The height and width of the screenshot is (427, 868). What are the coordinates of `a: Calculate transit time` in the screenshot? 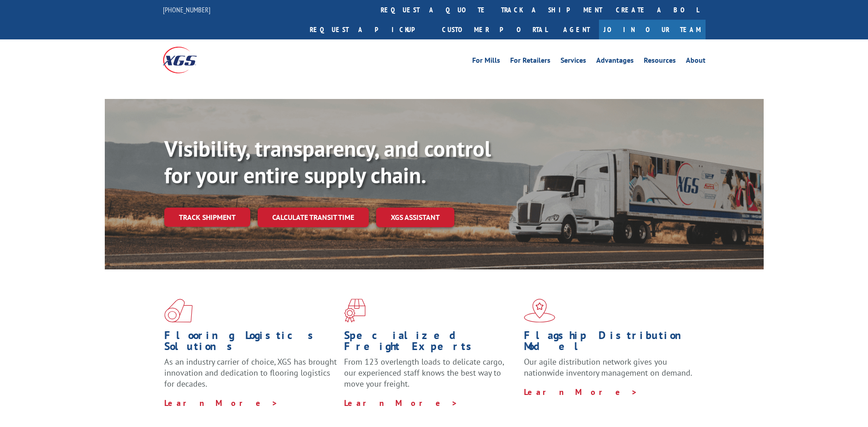 It's located at (313, 217).